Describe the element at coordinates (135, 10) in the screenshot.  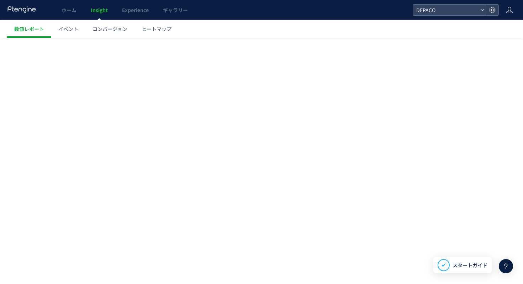
I see `span: Experience` at that location.